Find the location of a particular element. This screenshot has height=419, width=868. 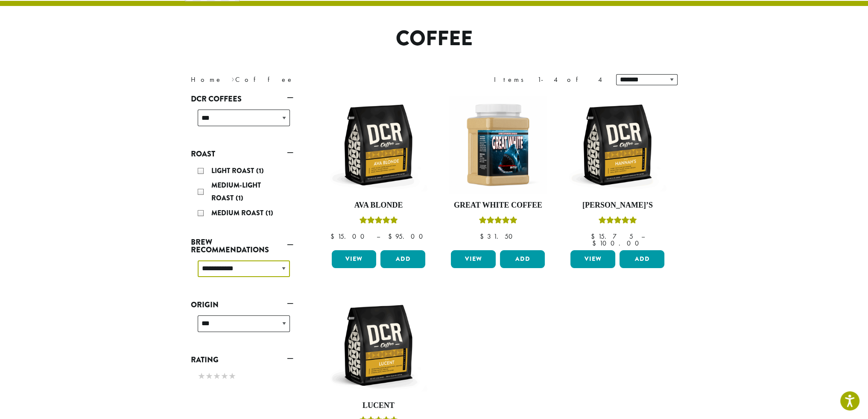

a: Rating is located at coordinates (242, 360).